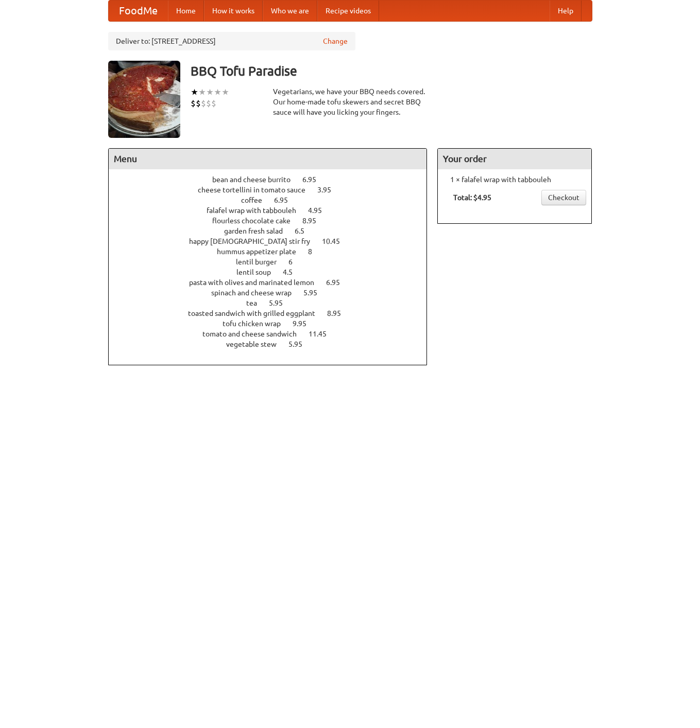 The height and width of the screenshot is (728, 700). What do you see at coordinates (304, 231) in the screenshot?
I see `span: 6.5` at bounding box center [304, 231].